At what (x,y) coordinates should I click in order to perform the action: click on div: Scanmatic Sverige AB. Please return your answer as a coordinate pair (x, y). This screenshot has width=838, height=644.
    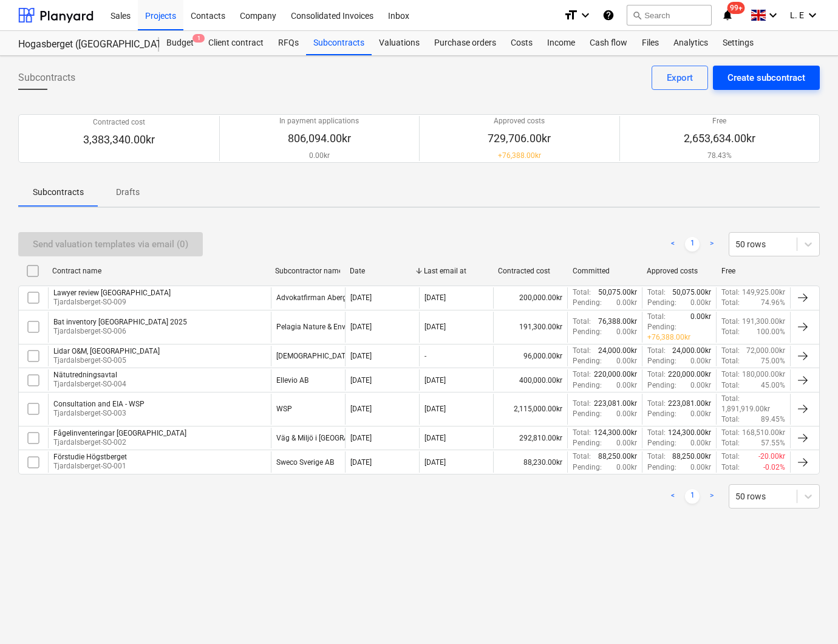
    Looking at the image, I should click on (332, 356).